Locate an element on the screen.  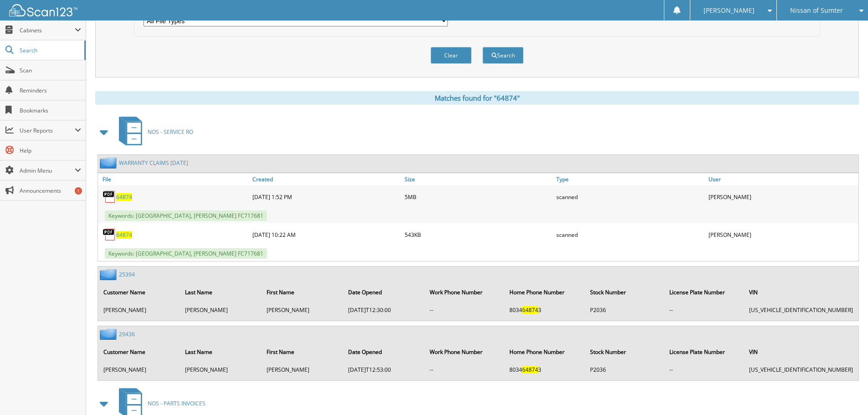
span: Search is located at coordinates (50, 50).